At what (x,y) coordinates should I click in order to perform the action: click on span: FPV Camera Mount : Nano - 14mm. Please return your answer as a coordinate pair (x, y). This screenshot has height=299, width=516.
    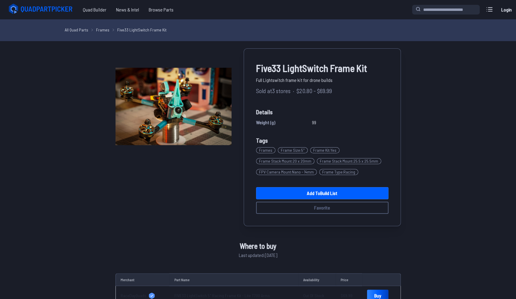
    Looking at the image, I should click on (286, 172).